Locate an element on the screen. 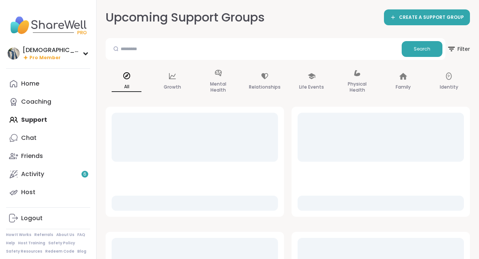 This screenshot has width=479, height=259. span: Filter is located at coordinates (459, 49).